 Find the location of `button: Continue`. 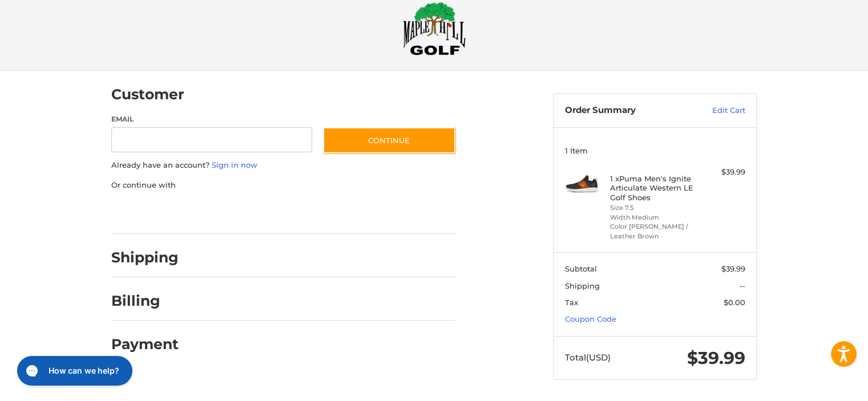

button: Continue is located at coordinates (389, 140).